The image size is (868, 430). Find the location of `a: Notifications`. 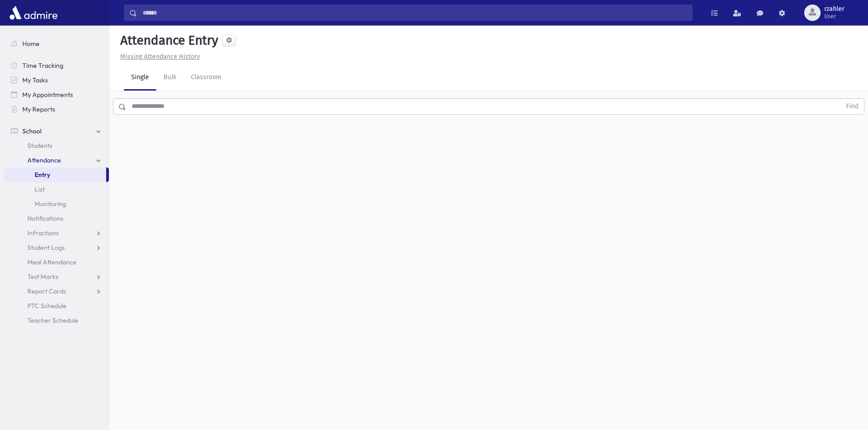

a: Notifications is located at coordinates (56, 219).